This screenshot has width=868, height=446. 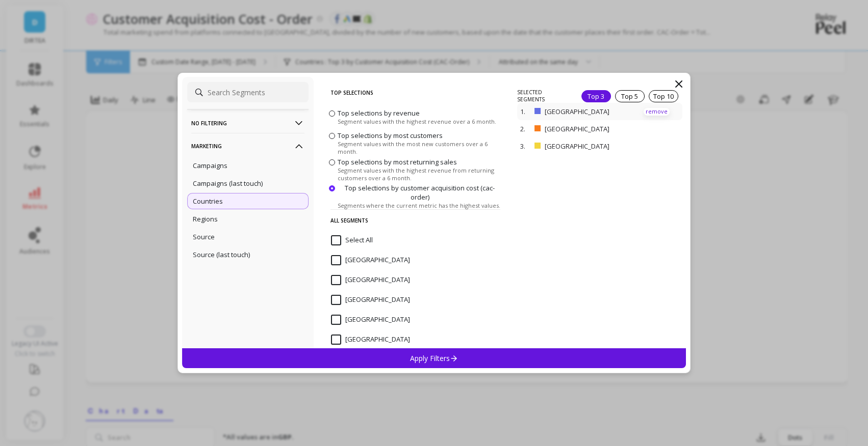 What do you see at coordinates (221, 255) in the screenshot?
I see `p: Source (last touch)` at bounding box center [221, 255].